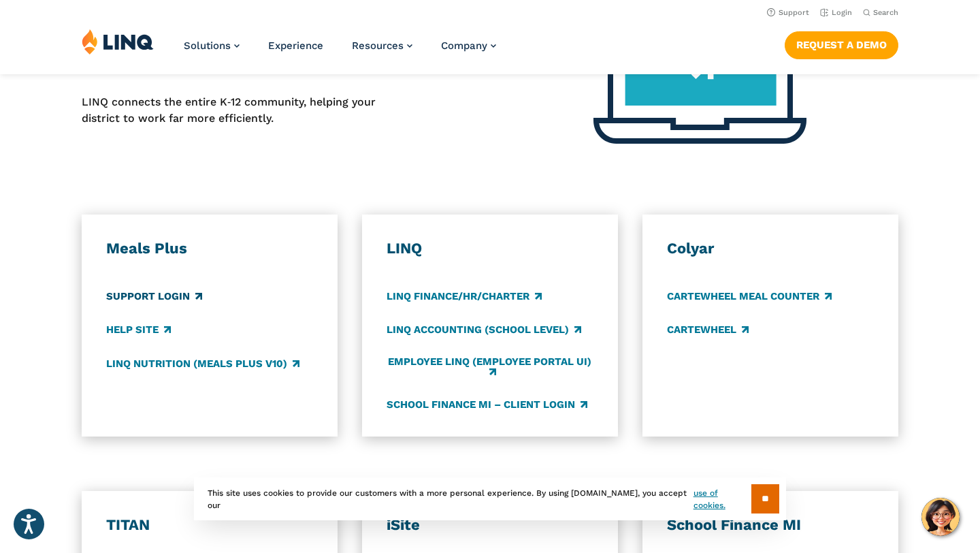 Image resolution: width=980 pixels, height=553 pixels. What do you see at coordinates (118, 41) in the screenshot?
I see `img: LINQ | K‑12 Software` at bounding box center [118, 41].